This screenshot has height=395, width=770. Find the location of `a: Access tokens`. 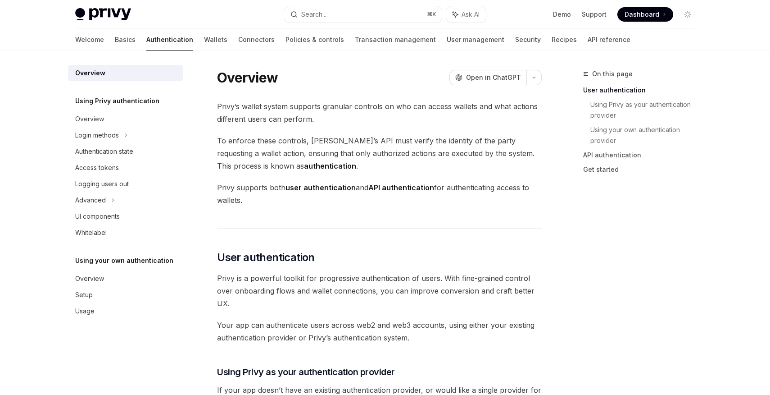

a: Access tokens is located at coordinates (126, 168).